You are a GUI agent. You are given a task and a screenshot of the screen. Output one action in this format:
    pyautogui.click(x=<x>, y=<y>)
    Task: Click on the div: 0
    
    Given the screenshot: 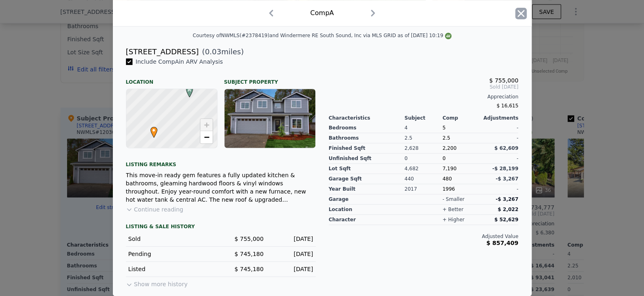 What is the action you would take?
    pyautogui.click(x=424, y=158)
    